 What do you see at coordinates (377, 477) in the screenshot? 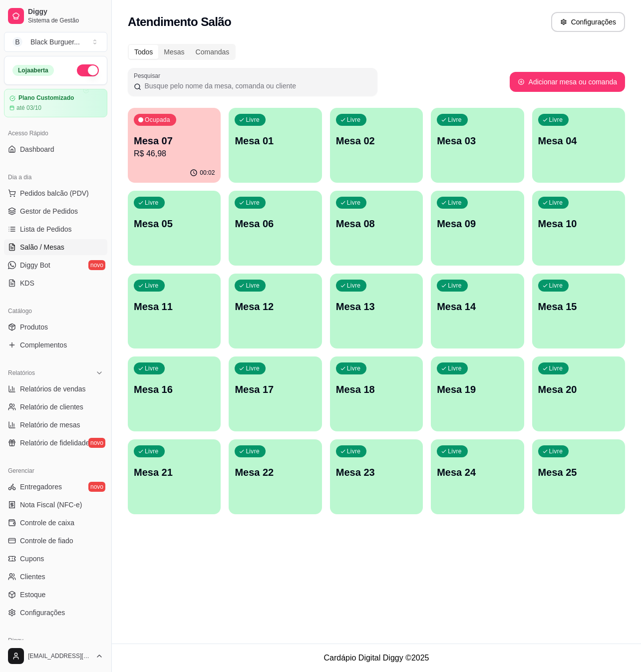
I see `button: LivreMesa 23` at bounding box center [377, 477].